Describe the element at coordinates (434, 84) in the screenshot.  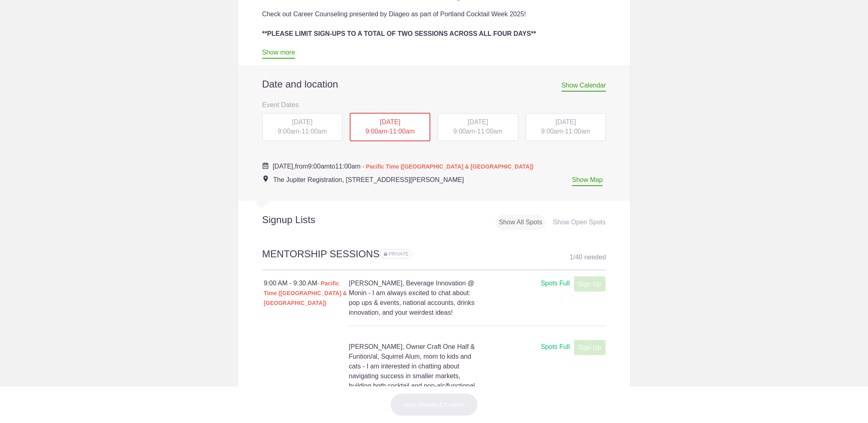
I see `h2: Date and location` at that location.